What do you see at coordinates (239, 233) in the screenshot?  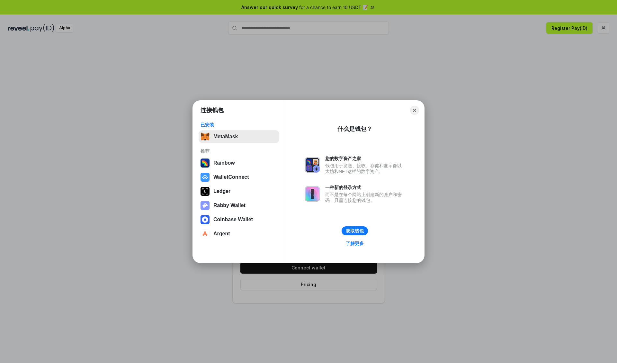 I see `button: Argent` at bounding box center [239, 233].